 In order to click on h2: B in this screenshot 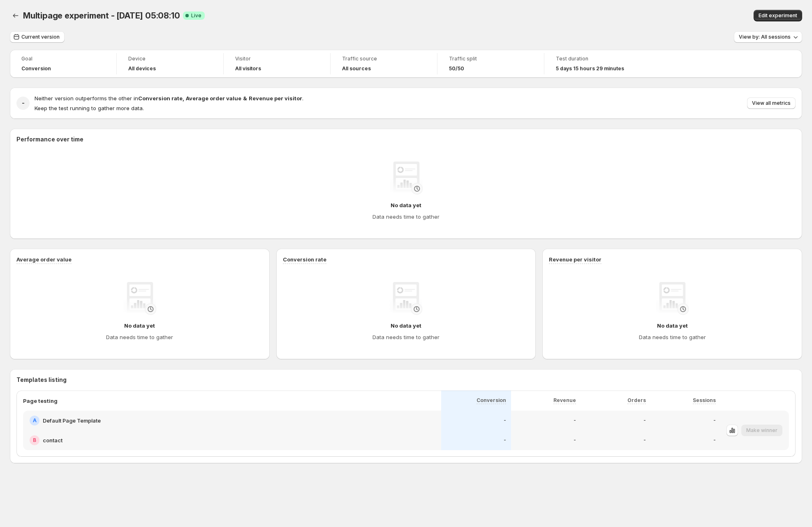, I will do `click(35, 440)`.